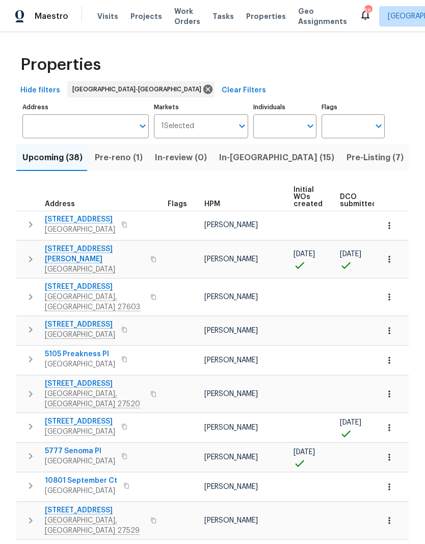 The width and height of the screenshot is (425, 544). I want to click on span: Flags, so click(177, 204).